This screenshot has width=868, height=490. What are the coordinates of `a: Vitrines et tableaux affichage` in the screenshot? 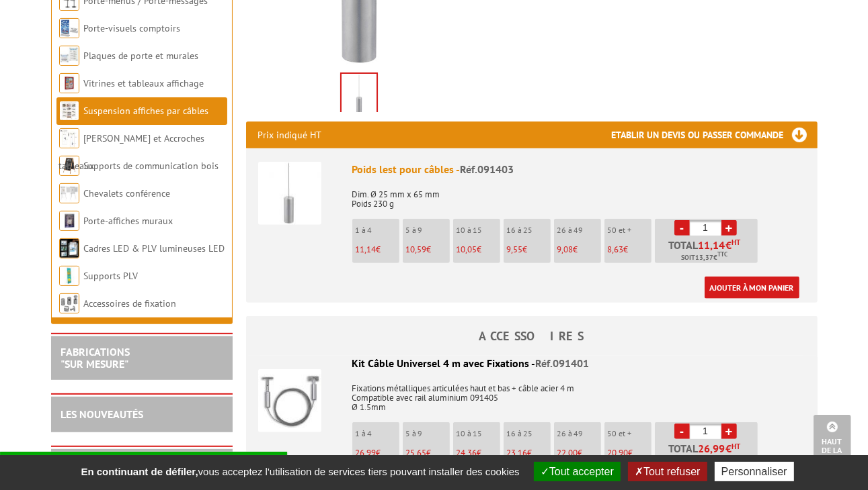 It's located at (144, 83).